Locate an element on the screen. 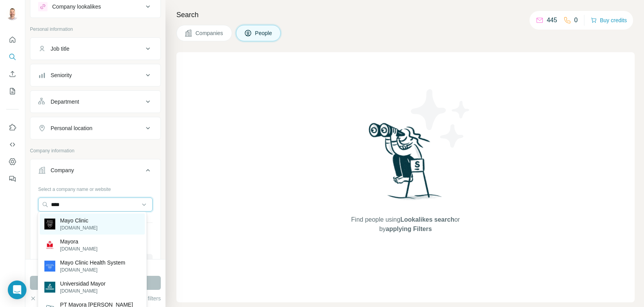 This screenshot has height=307, width=644. span: Find people using or by is located at coordinates (405, 224).